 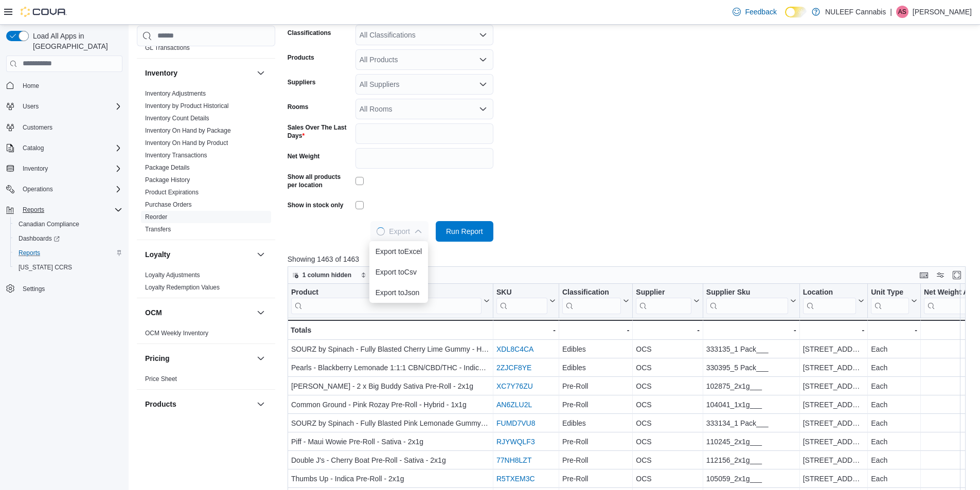 I want to click on span: Package History, so click(x=167, y=180).